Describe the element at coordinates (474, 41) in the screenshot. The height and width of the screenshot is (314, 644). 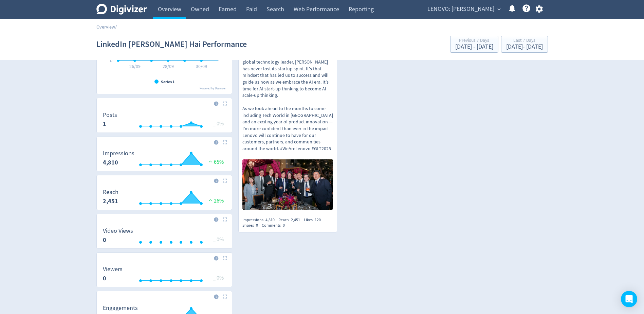
I see `div: Previous 7 Days` at that location.